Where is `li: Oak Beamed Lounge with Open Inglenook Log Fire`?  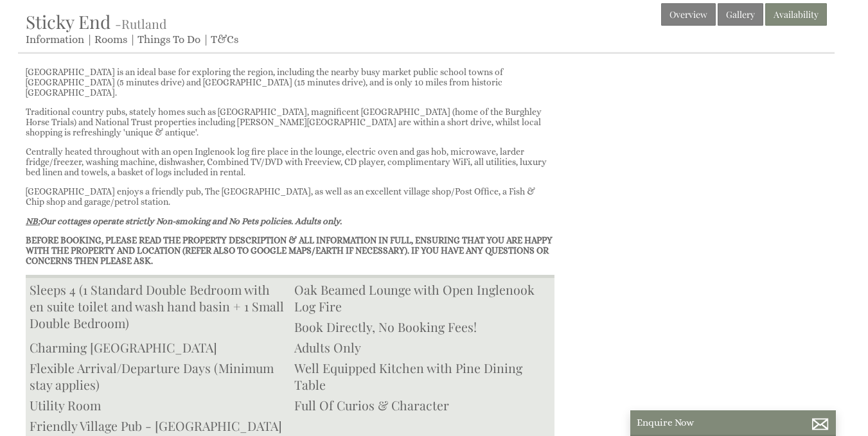 li: Oak Beamed Lounge with Open Inglenook Log Fire is located at coordinates (423, 298).